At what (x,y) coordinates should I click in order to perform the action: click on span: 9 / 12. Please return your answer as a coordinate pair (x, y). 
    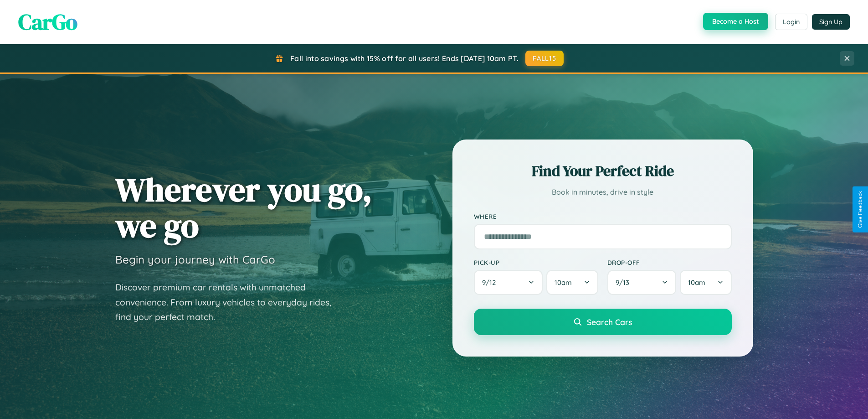
    Looking at the image, I should click on (491, 283).